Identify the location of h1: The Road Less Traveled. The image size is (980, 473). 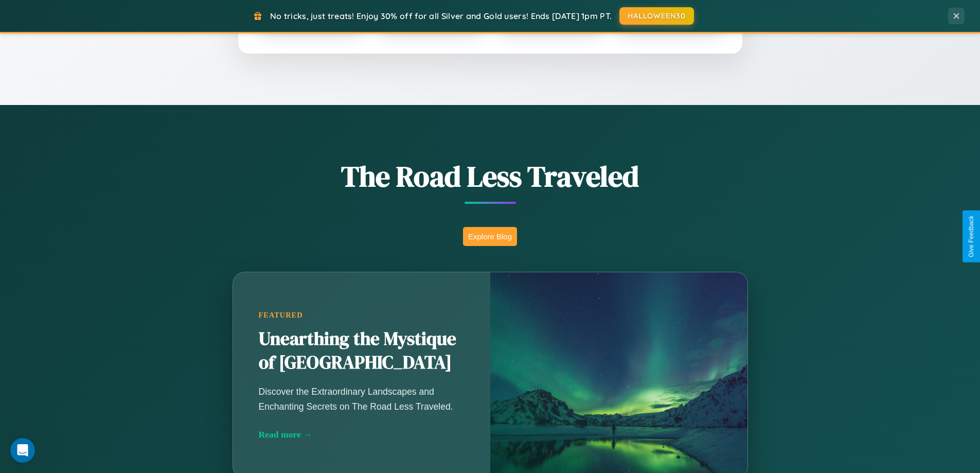
(490, 176).